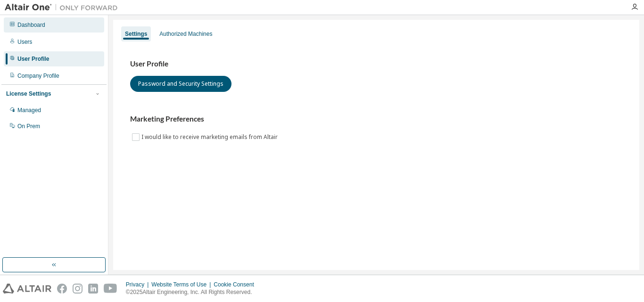 This screenshot has height=302, width=644. What do you see at coordinates (210, 137) in the screenshot?
I see `label: I would like to receive marketing emails from Altair` at bounding box center [210, 137].